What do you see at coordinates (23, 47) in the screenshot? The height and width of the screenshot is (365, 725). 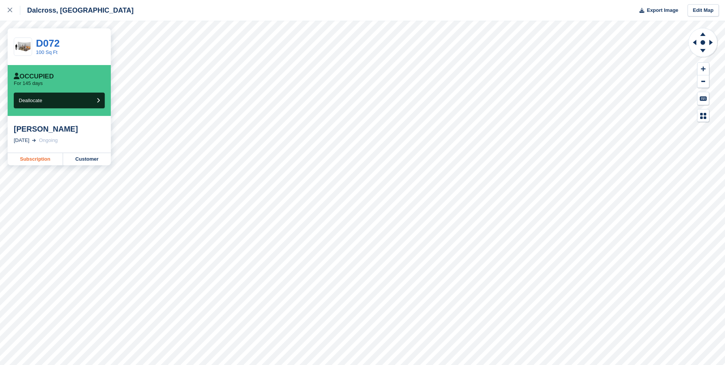 I see `img: 100-sqft-unit.jpg` at bounding box center [23, 47].